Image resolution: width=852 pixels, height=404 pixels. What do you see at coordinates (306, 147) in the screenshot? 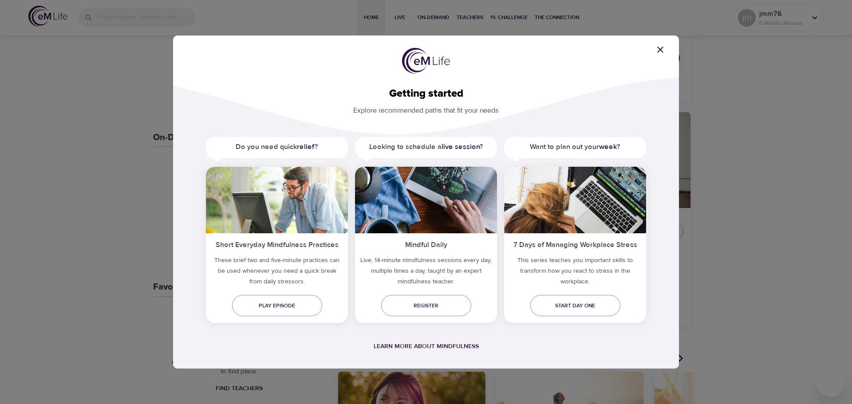
I see `b: relief` at bounding box center [306, 147].